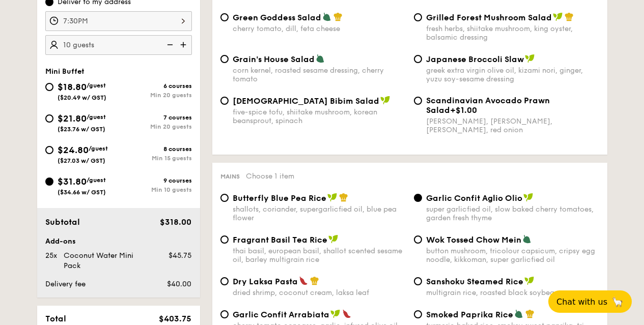 This screenshot has width=644, height=325. I want to click on input: Butterfly Blue Pea Riceshallots, coriander, supergarlicfied oil, blue pea flower, so click(225, 198).